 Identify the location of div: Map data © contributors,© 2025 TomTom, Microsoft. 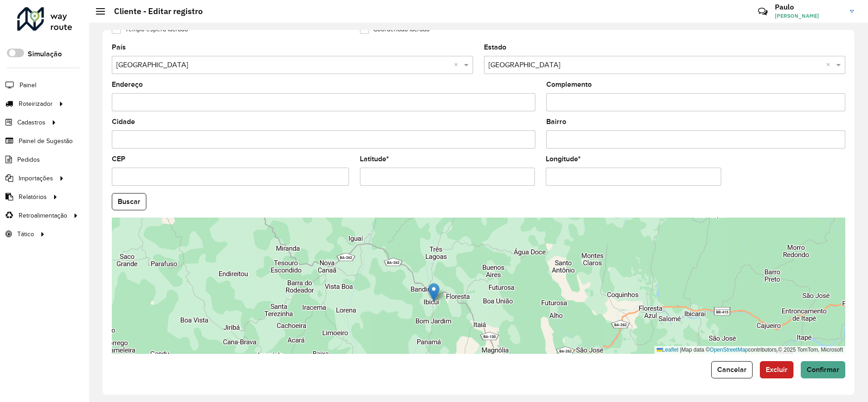
(750, 350).